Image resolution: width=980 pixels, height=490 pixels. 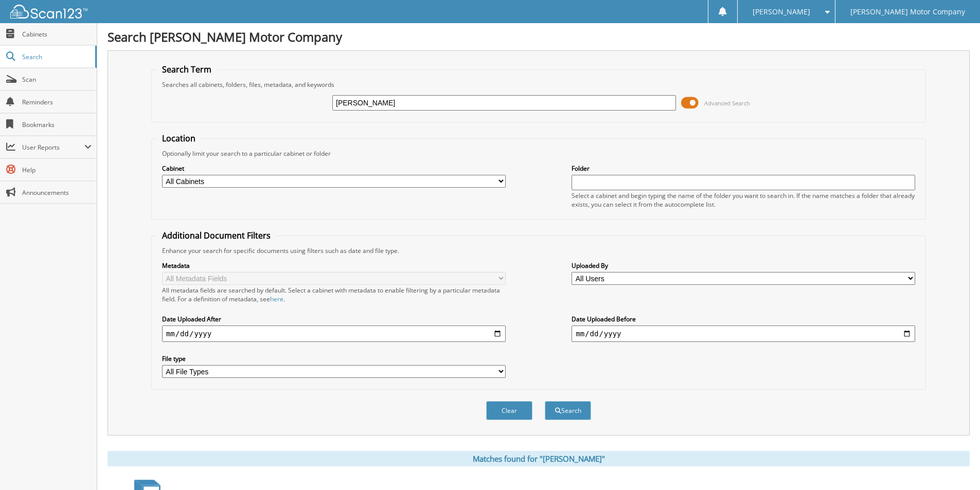 I want to click on span: User Reports, so click(x=53, y=147).